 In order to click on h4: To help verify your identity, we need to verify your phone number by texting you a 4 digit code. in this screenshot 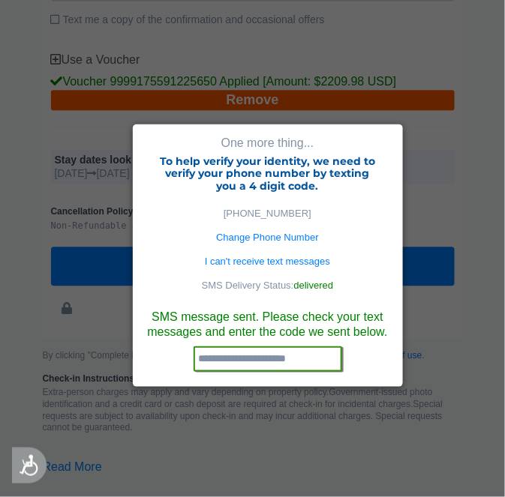, I will do `click(268, 174)`.